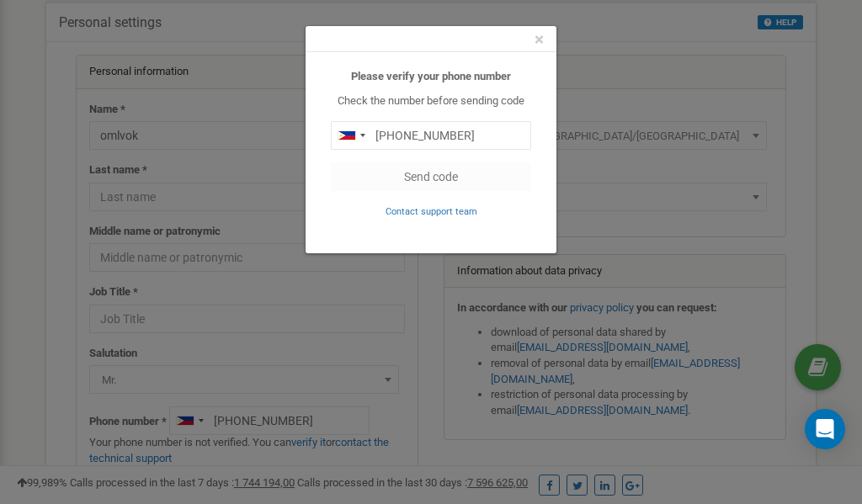 The width and height of the screenshot is (862, 504). Describe the element at coordinates (431, 75) in the screenshot. I see `b: Please verify your phone number` at that location.